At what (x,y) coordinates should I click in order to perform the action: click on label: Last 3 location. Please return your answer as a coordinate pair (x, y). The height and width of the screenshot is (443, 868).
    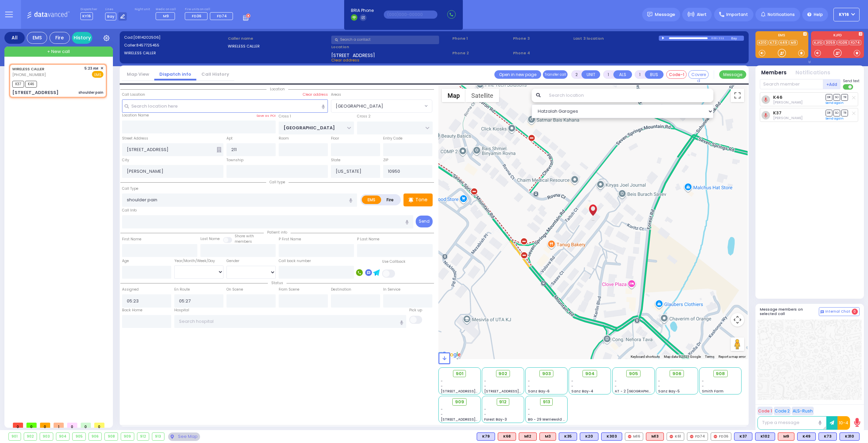
    Looking at the image, I should click on (616, 38).